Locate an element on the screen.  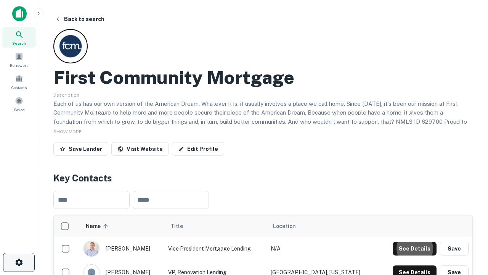
div: Saved is located at coordinates (19, 104).